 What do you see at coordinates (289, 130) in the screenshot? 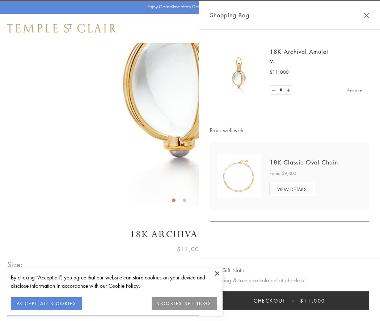
I see `span: Pairs well with` at bounding box center [289, 130].